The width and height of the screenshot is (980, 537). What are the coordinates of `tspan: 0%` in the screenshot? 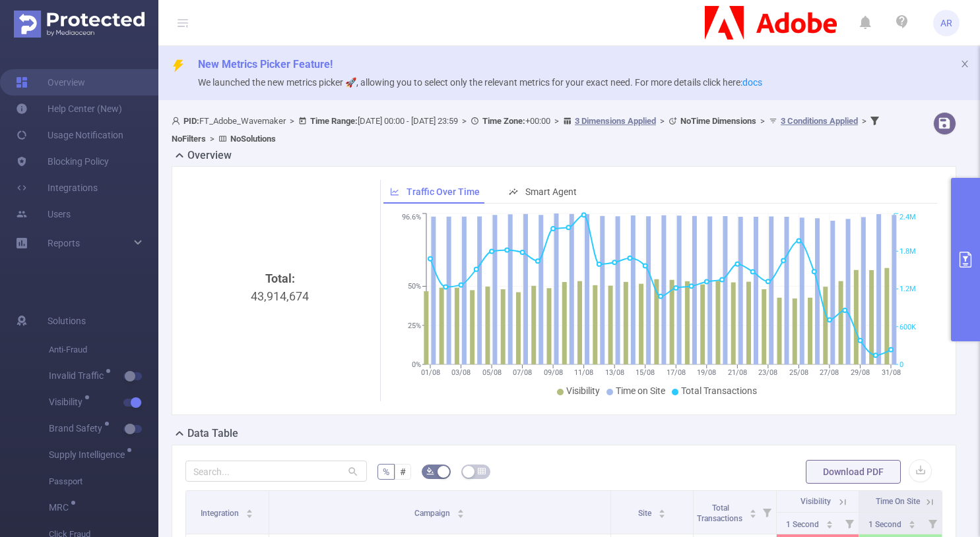 It's located at (416, 364).